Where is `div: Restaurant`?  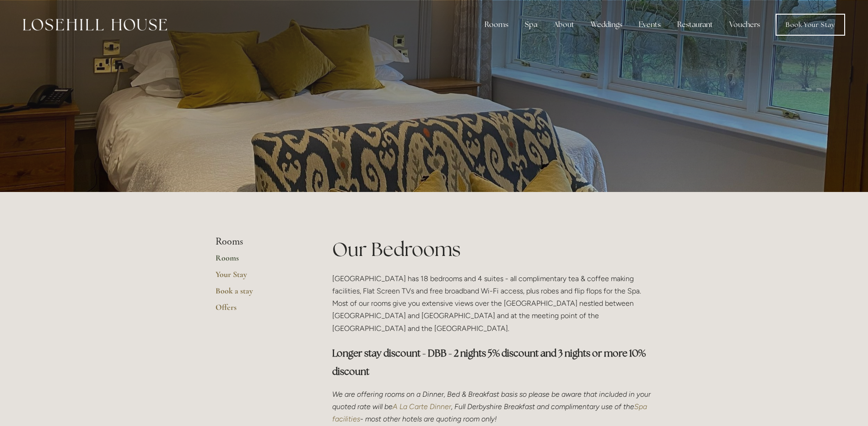
div: Restaurant is located at coordinates (695, 25).